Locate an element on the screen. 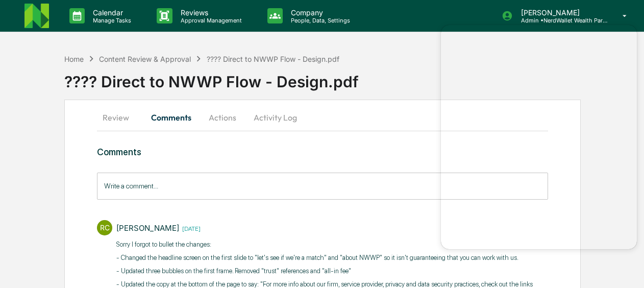 The image size is (644, 288). div: Home is located at coordinates (74, 59).